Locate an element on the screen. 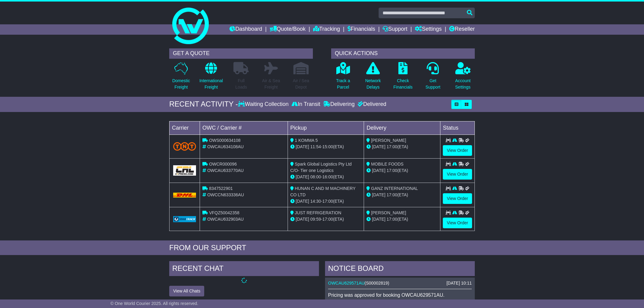 The height and width of the screenshot is (308, 644). a: Track aParcel is located at coordinates (343, 77).